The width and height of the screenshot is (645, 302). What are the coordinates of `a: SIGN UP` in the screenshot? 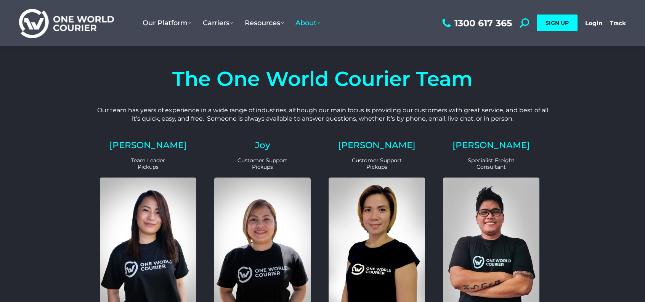 It's located at (557, 23).